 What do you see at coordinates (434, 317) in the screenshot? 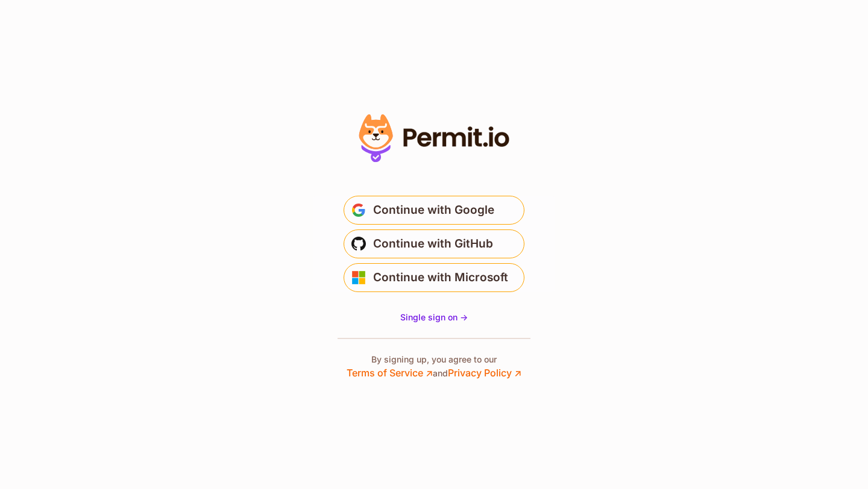
I see `a: Single sign on ->` at bounding box center [434, 317].